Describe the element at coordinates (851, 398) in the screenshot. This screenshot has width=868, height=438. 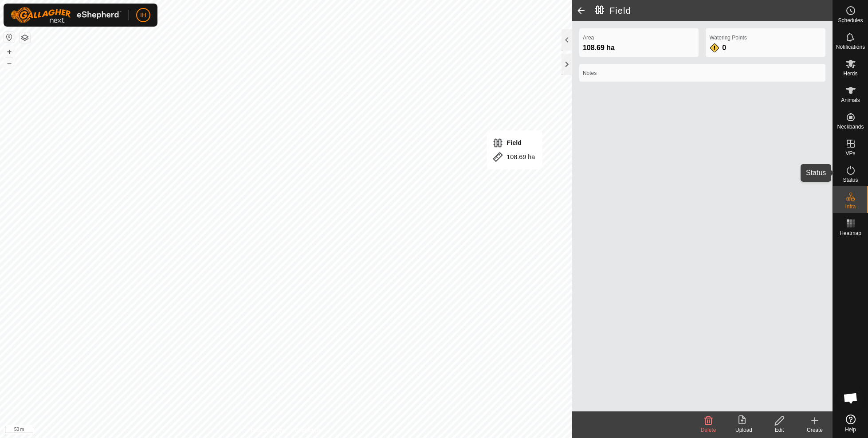
I see `div: Open chat` at that location.